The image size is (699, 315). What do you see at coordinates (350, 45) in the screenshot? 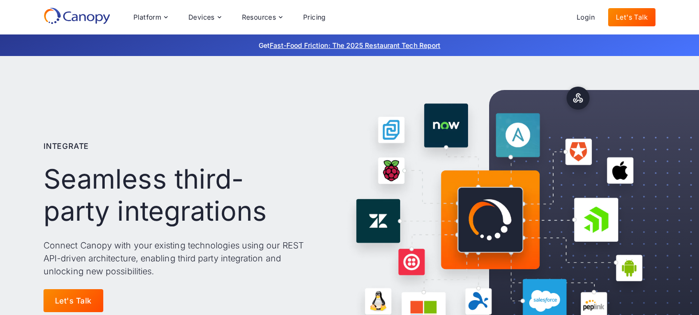
I see `p: Get` at bounding box center [350, 45].